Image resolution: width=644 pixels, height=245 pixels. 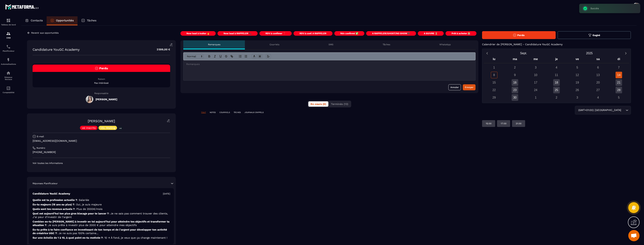 What do you see at coordinates (101, 231) in the screenshot?
I see `p: Es-tu prête à te faire confiance en investissant de ton temps et de l'argent pour développer ton ...` at bounding box center [101, 231].